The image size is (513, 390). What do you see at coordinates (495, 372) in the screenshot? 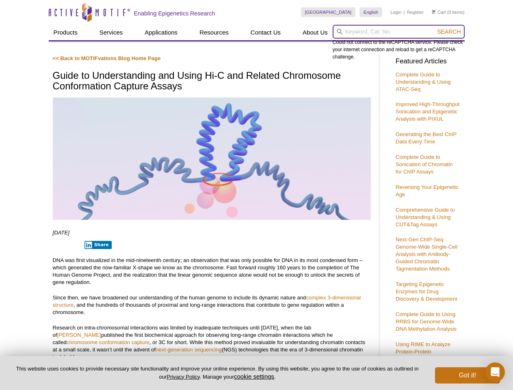
I see `div: Open Intercom Messenger` at bounding box center [495, 372].